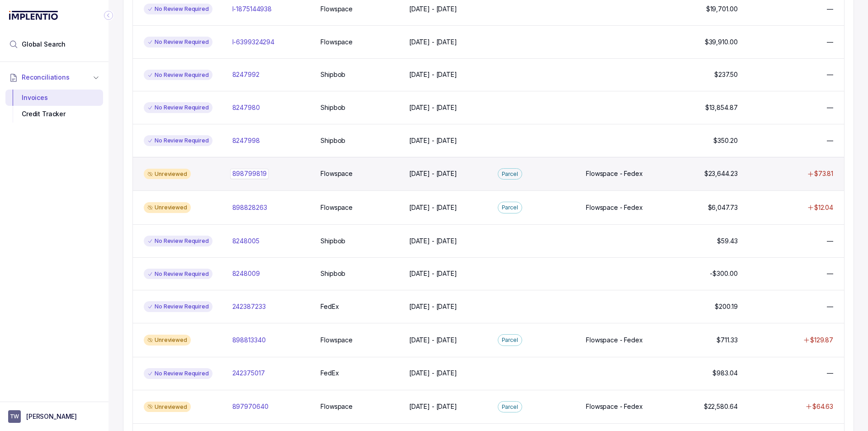 The image size is (868, 431). Describe the element at coordinates (250, 407) in the screenshot. I see `p: 897970640` at that location.